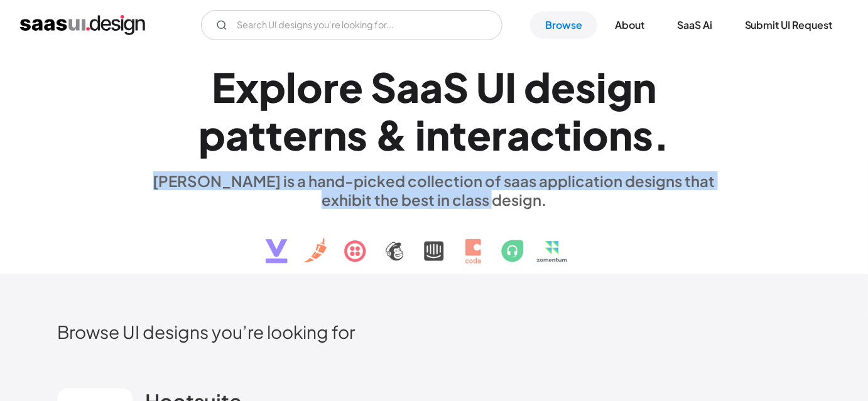 Image resolution: width=868 pixels, height=401 pixels. Describe the element at coordinates (510, 86) in the screenshot. I see `div: I` at that location.